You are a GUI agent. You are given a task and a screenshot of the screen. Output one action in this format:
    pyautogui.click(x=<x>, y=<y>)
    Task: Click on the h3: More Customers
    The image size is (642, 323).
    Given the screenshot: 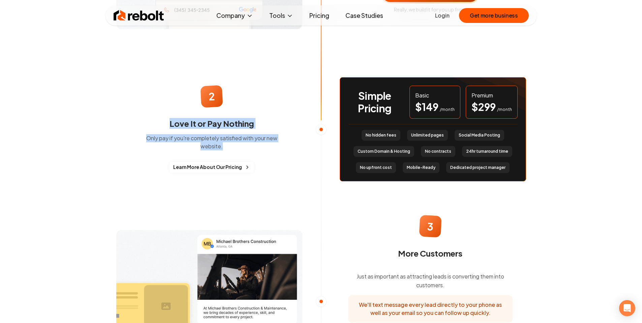 What is the action you would take?
    pyautogui.click(x=430, y=253)
    